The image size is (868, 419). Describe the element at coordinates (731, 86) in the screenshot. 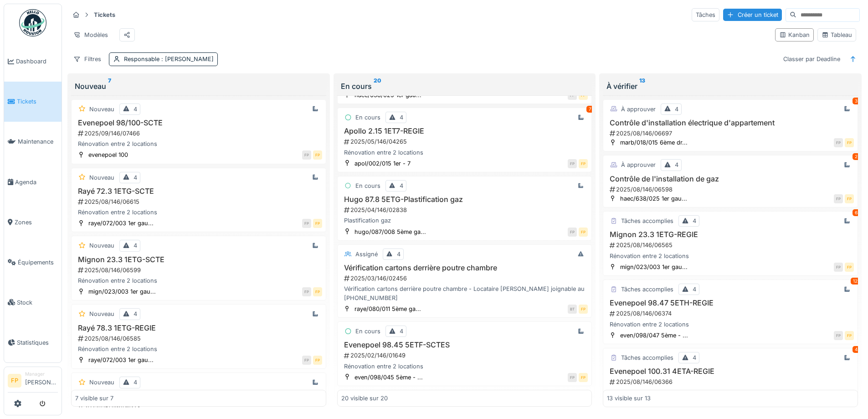

I see `div: À vérifier` at that location.